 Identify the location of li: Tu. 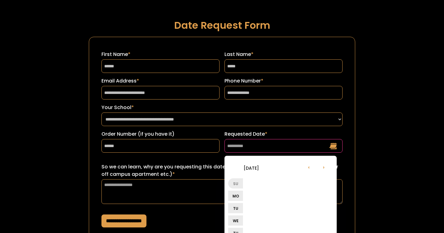
(236, 208).